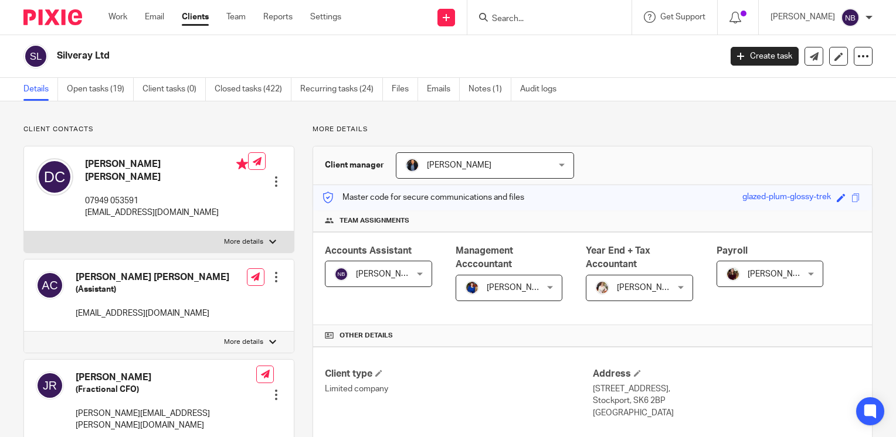 This screenshot has height=437, width=896. What do you see at coordinates (472, 288) in the screenshot?
I see `img: Nicole.jpeg` at bounding box center [472, 288].